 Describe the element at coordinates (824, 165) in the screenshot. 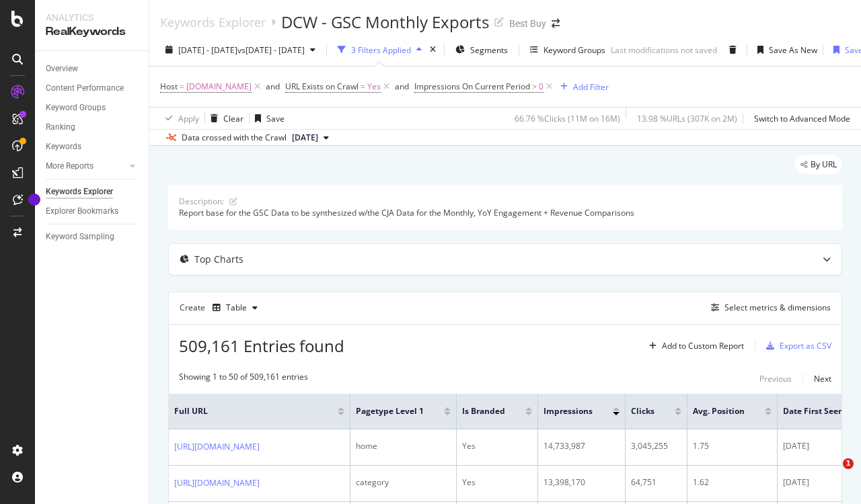

I see `span: By URL` at that location.